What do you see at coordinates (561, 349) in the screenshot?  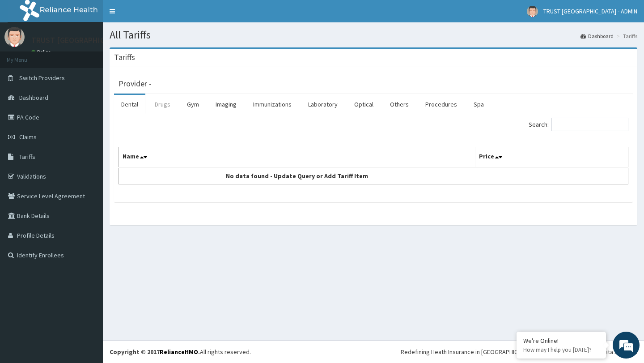 I see `p: How may I help you today?` at bounding box center [561, 349].